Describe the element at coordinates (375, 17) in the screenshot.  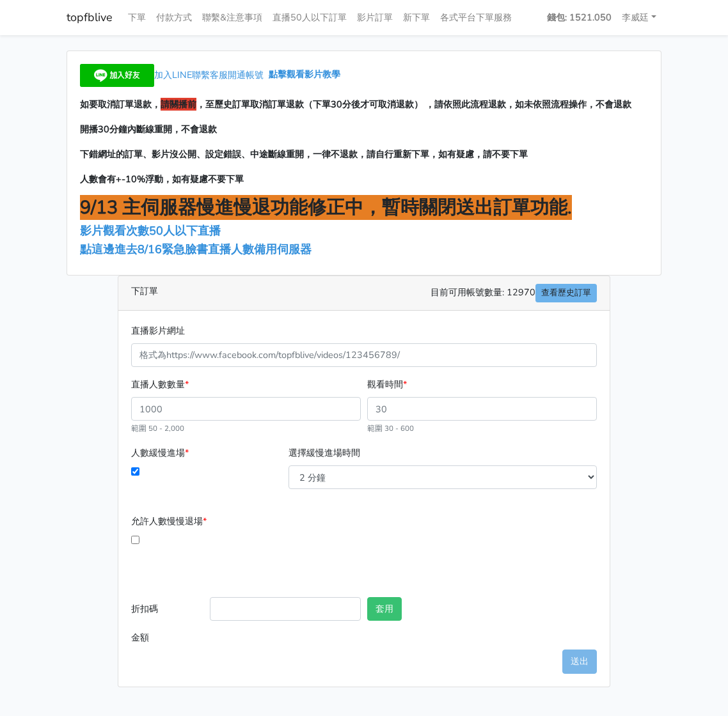
I see `a: 影片訂單` at that location.